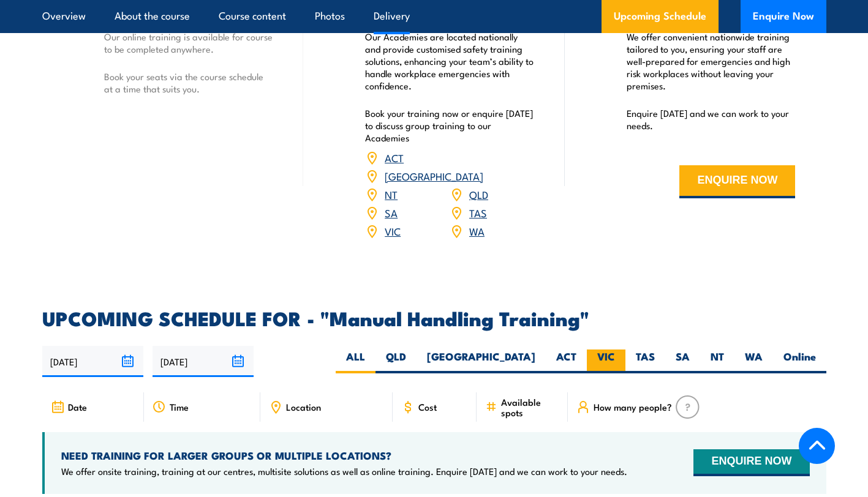 Image resolution: width=868 pixels, height=497 pixels. Describe the element at coordinates (391, 194) in the screenshot. I see `a: NT` at that location.